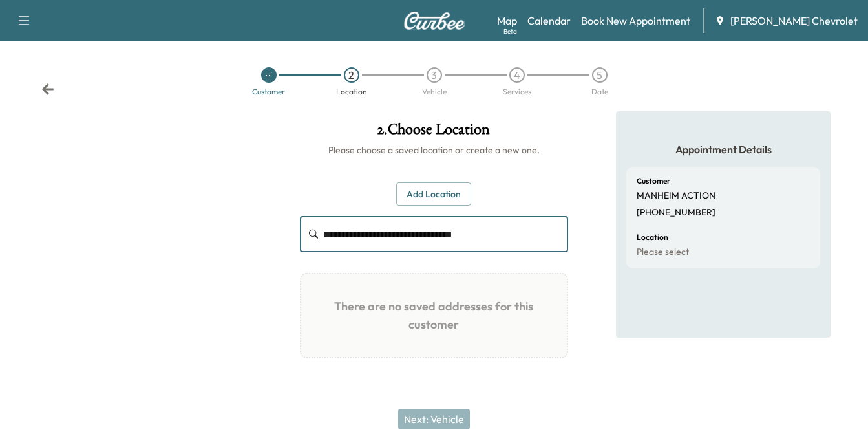 This screenshot has width=868, height=445. What do you see at coordinates (434, 150) in the screenshot?
I see `h6: Please choose a saved location or create a new one.` at bounding box center [434, 150].